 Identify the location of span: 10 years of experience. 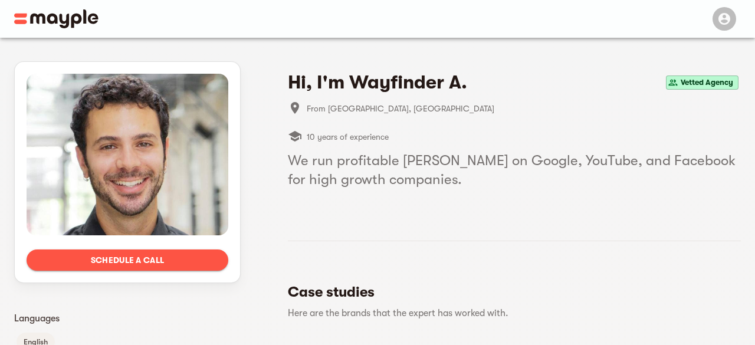
(348, 137).